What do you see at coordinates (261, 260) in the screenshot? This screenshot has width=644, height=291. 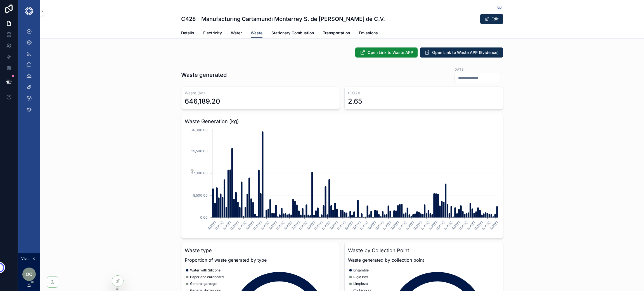 I see `span: Proportion of waste generated by type` at bounding box center [261, 260].